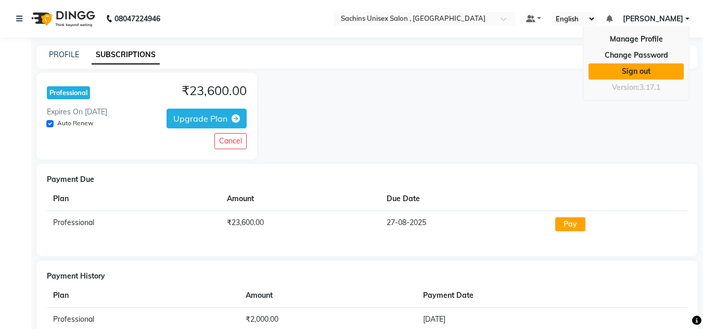 This screenshot has width=703, height=329. I want to click on a: PROFILE, so click(64, 55).